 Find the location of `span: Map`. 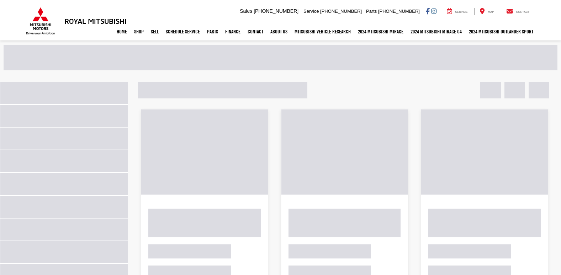

span: Map is located at coordinates (491, 12).